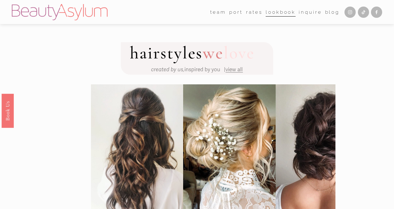 The image size is (394, 209). I want to click on a: view all, so click(234, 69).